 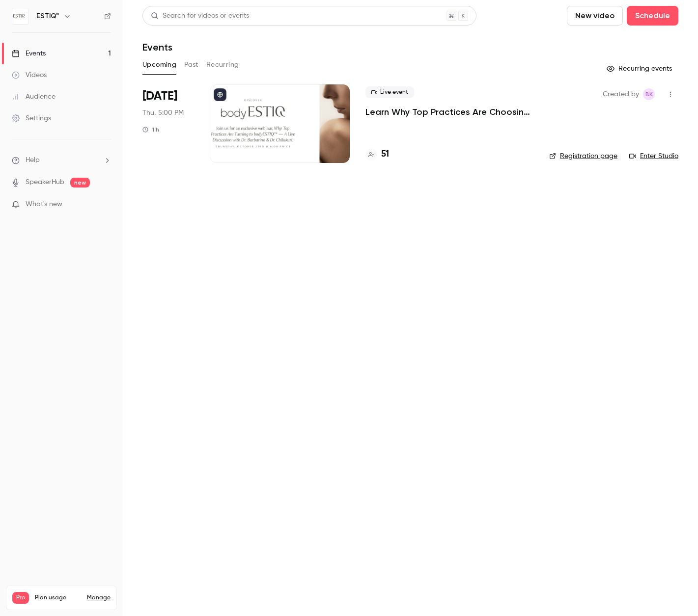 What do you see at coordinates (385, 154) in the screenshot?
I see `h4: 51` at bounding box center [385, 154].